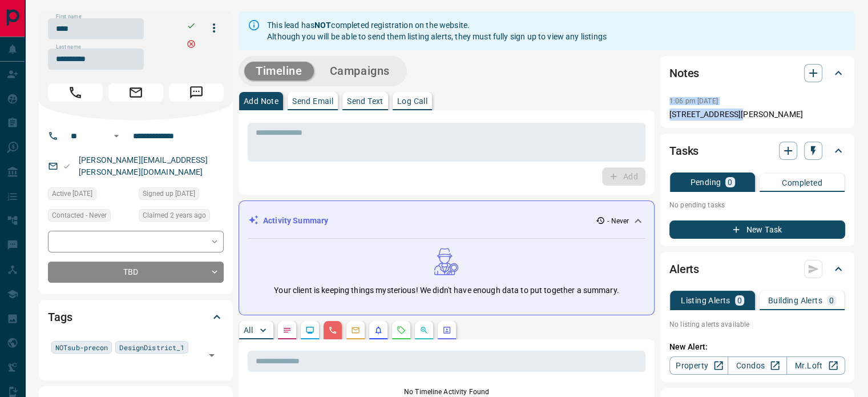 The width and height of the screenshot is (868, 397). What do you see at coordinates (196, 93) in the screenshot?
I see `span: Message` at bounding box center [196, 93].